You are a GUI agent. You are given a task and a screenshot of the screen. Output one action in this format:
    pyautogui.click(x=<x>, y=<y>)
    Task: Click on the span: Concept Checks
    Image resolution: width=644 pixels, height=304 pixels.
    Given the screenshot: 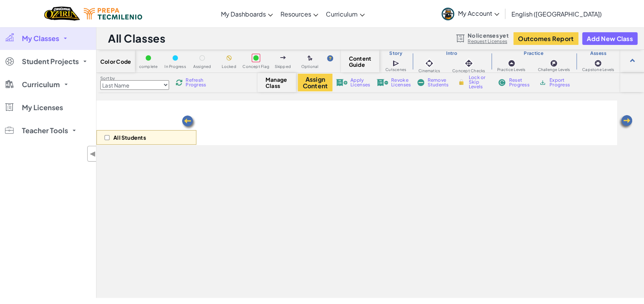 What is the action you would take?
    pyautogui.click(x=469, y=71)
    